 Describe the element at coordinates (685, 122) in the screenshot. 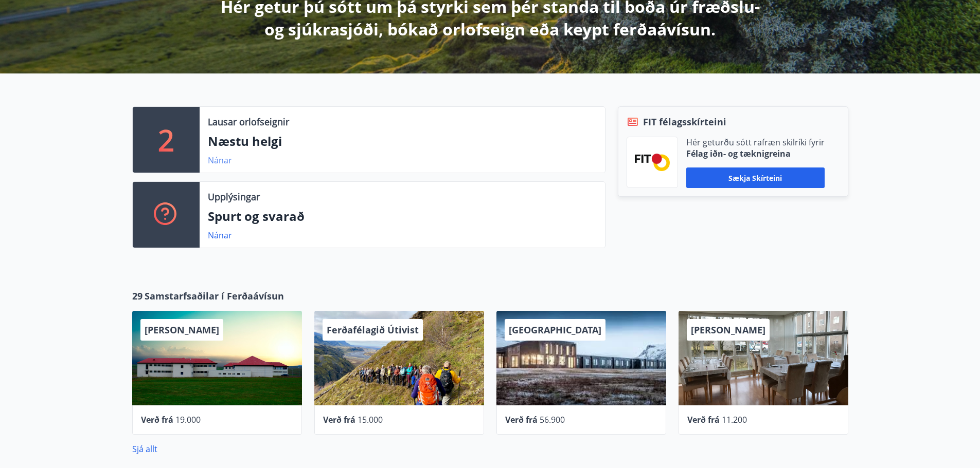

I see `span: FIT félagsskírteini` at that location.